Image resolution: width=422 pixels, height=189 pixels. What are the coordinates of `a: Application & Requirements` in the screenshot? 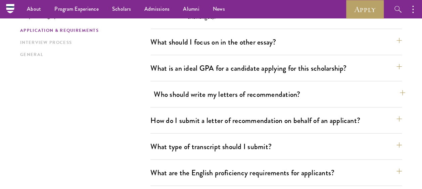 It's located at (83, 31).